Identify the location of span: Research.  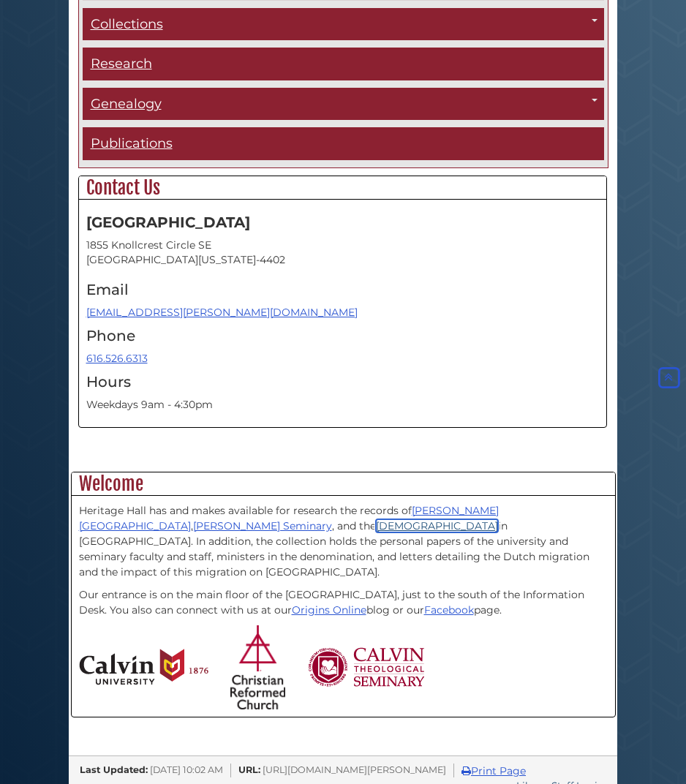
(121, 63).